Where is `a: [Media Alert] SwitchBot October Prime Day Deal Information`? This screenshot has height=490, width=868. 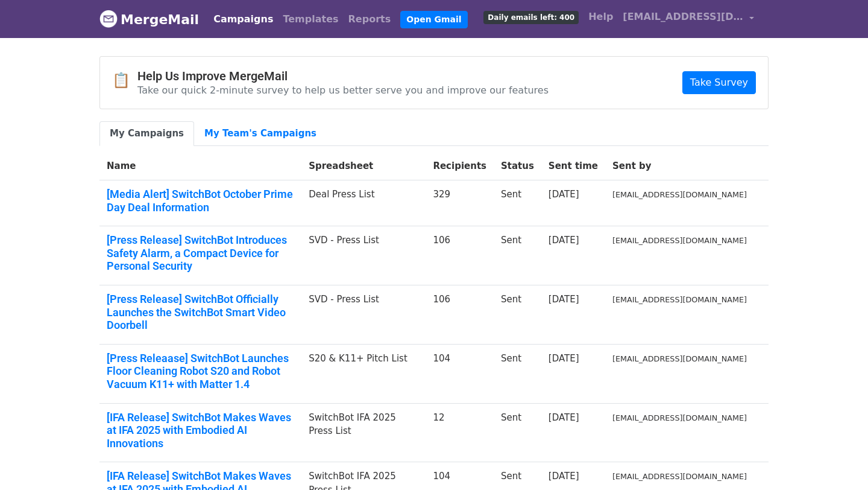
a: [Media Alert] SwitchBot October Prime Day Deal Information is located at coordinates (200, 200).